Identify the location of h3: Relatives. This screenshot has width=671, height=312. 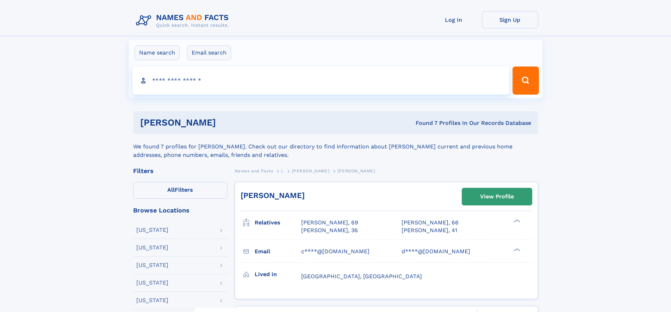
(278, 223).